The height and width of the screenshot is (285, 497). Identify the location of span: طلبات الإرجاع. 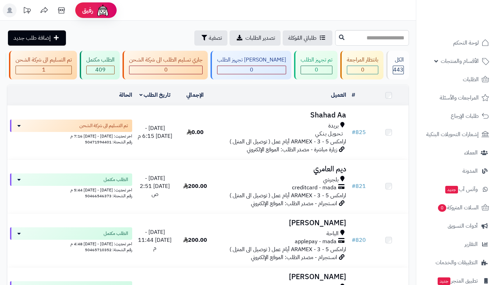
(465, 116).